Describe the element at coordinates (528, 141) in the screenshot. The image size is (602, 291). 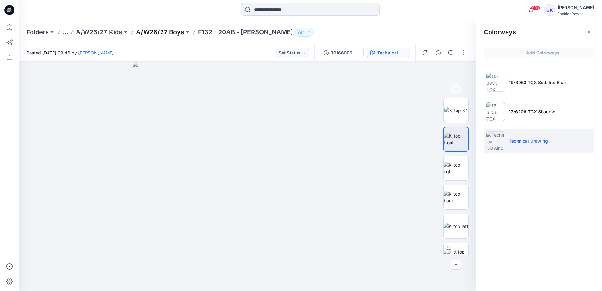
I see `p: Technical Drawing` at that location.